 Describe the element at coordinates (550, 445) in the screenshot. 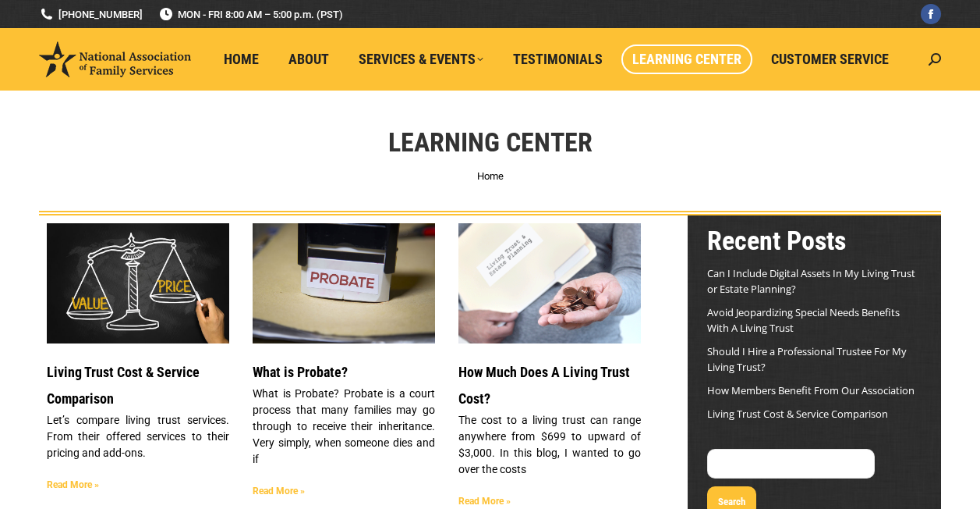

I see `p: The cost to a living trust can range anywhere from $699 to upward of $3,000. In this blog, I want...` at that location.